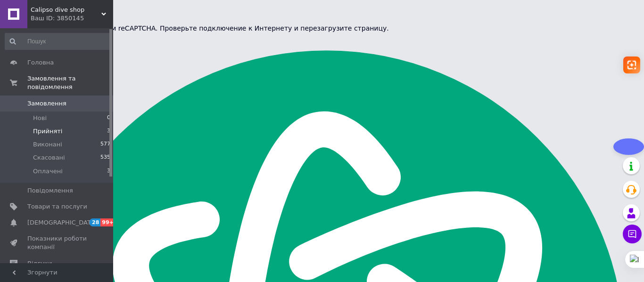 This screenshot has width=644, height=282. What do you see at coordinates (95, 222) in the screenshot?
I see `span: 28` at bounding box center [95, 222].